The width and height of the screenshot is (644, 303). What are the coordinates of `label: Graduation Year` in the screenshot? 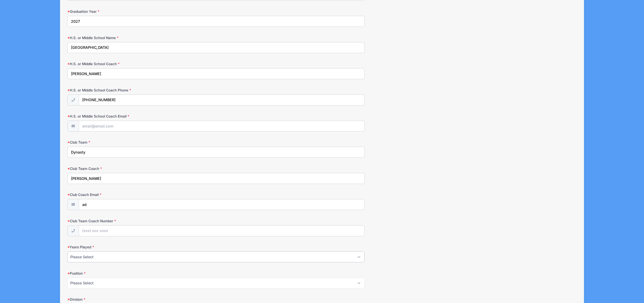 It's located at (152, 12).